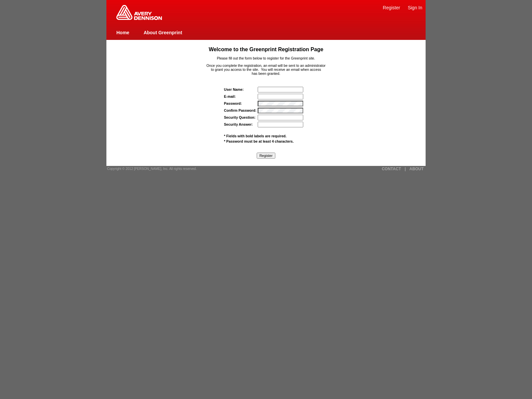  What do you see at coordinates (415, 8) in the screenshot?
I see `a: Sign In` at bounding box center [415, 8].